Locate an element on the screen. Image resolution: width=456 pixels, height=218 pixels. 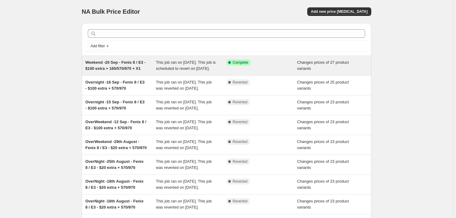
span: Complete is located at coordinates (240, 62).